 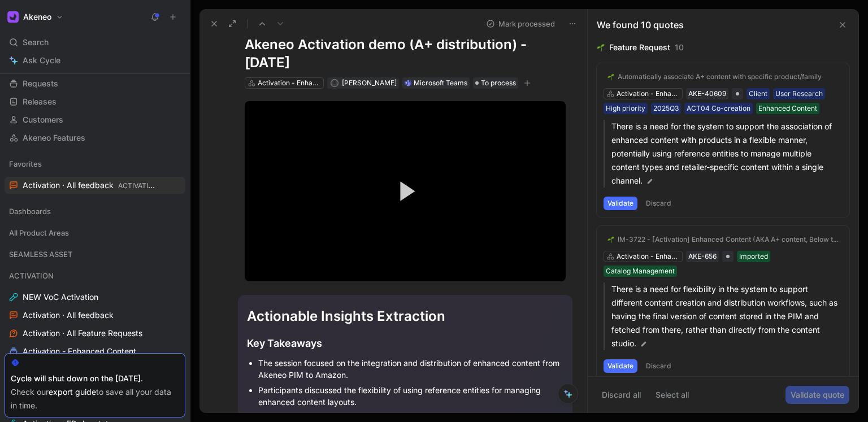 What do you see at coordinates (35, 17) in the screenshot?
I see `button: AkeneoAkeneo` at bounding box center [35, 17].